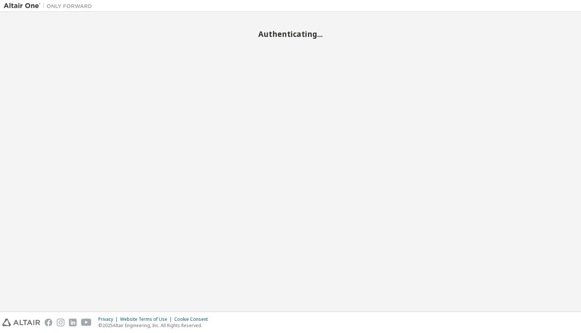  What do you see at coordinates (109, 319) in the screenshot?
I see `div: Privacy` at bounding box center [109, 319].